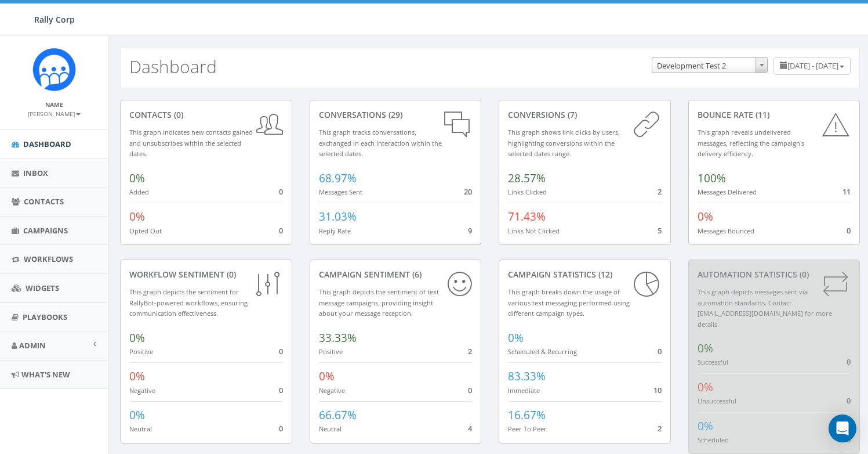 The width and height of the screenshot is (868, 454). Describe the element at coordinates (341, 192) in the screenshot. I see `small: Messages Sent` at that location.